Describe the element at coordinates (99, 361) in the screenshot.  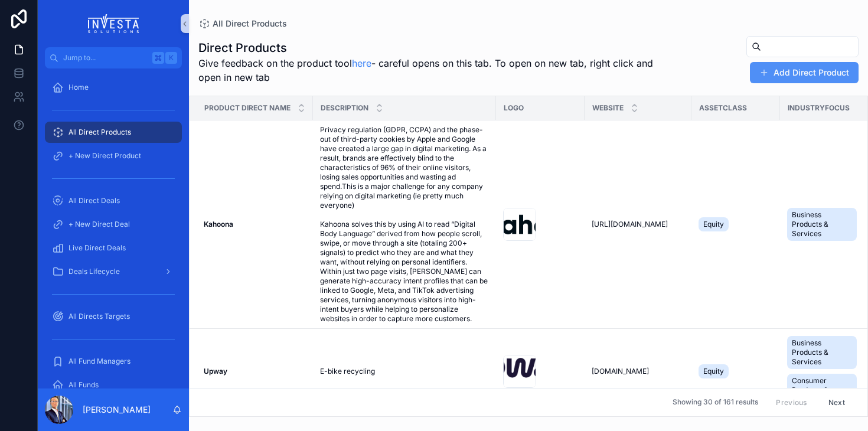
I see `span: All Fund Managers` at that location.